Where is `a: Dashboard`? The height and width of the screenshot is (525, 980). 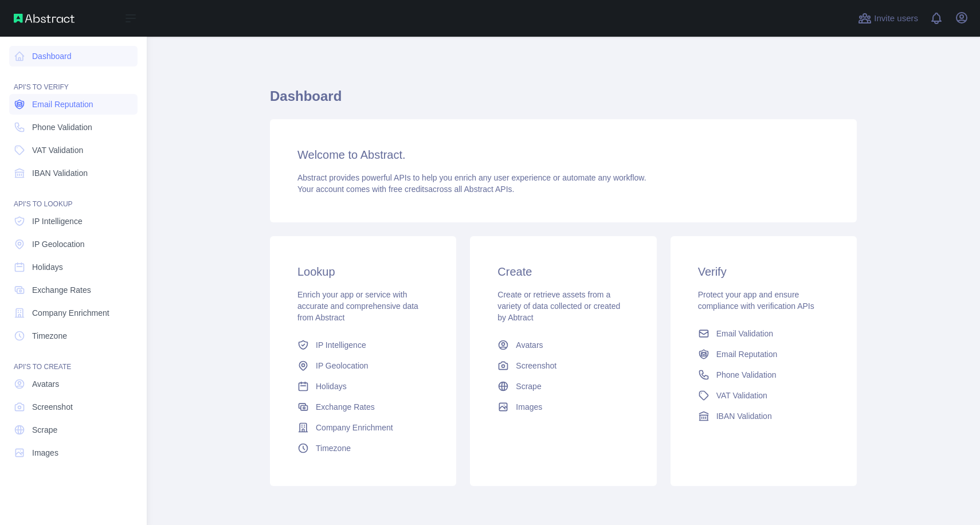 a: Dashboard is located at coordinates (73, 56).